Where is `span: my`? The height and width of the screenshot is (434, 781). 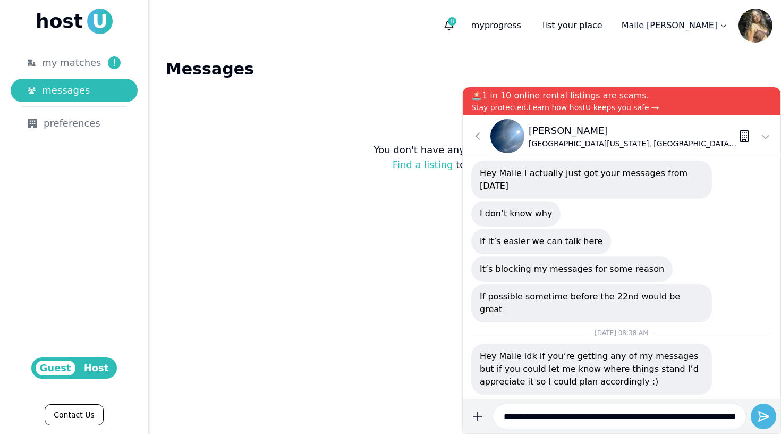
span: my is located at coordinates (478, 25).